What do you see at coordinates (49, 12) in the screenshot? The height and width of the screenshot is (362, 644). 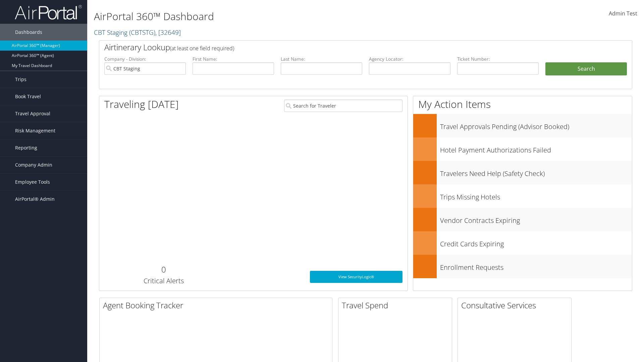 I see `img: airportal-logo.png` at bounding box center [49, 12].